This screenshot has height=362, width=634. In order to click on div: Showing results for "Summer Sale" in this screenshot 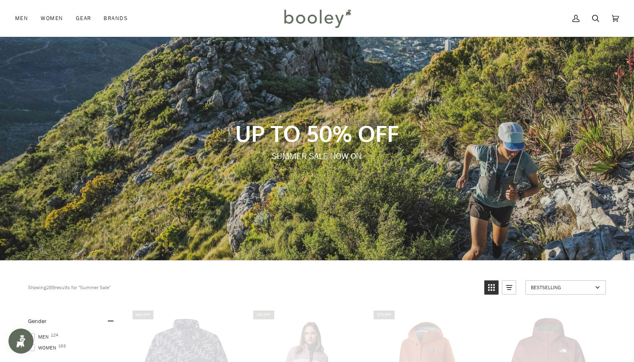, I will do `click(253, 288)`.